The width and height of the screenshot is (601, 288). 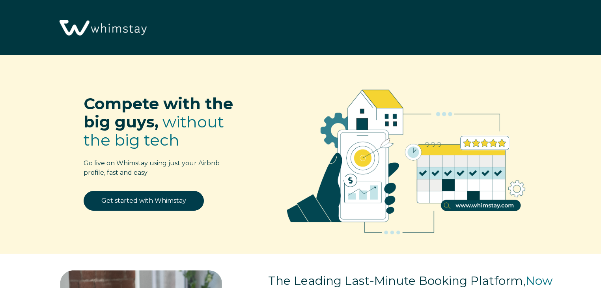 I want to click on a: Get started with Whimstay, so click(x=144, y=201).